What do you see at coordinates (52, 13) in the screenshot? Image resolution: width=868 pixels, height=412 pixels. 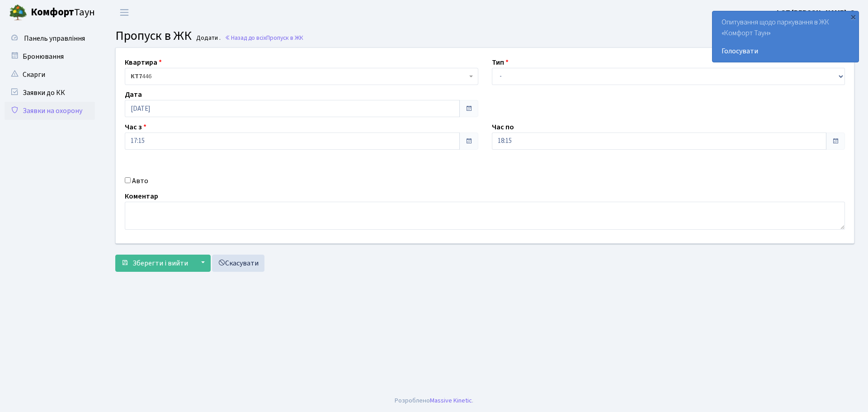 I see `b: Комфорт` at bounding box center [52, 13].